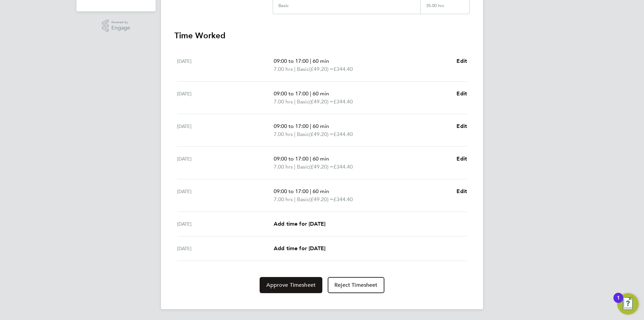  Describe the element at coordinates (116, 26) in the screenshot. I see `a: Powered byEngage` at that location.